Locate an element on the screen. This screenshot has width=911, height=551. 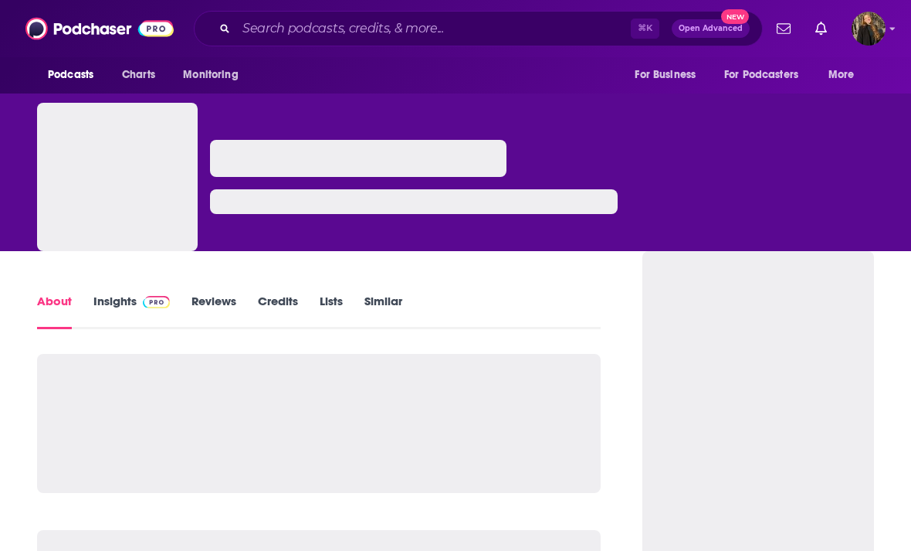
a: Reviews is located at coordinates (214, 311).